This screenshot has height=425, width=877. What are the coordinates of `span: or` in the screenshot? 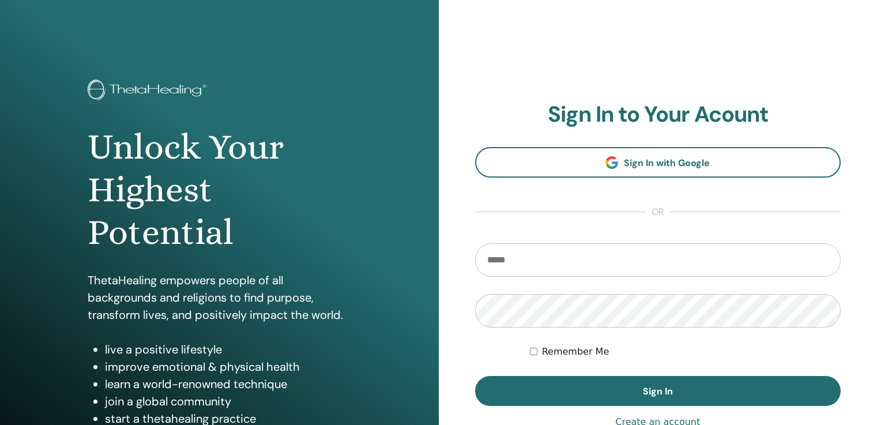 It's located at (658, 212).